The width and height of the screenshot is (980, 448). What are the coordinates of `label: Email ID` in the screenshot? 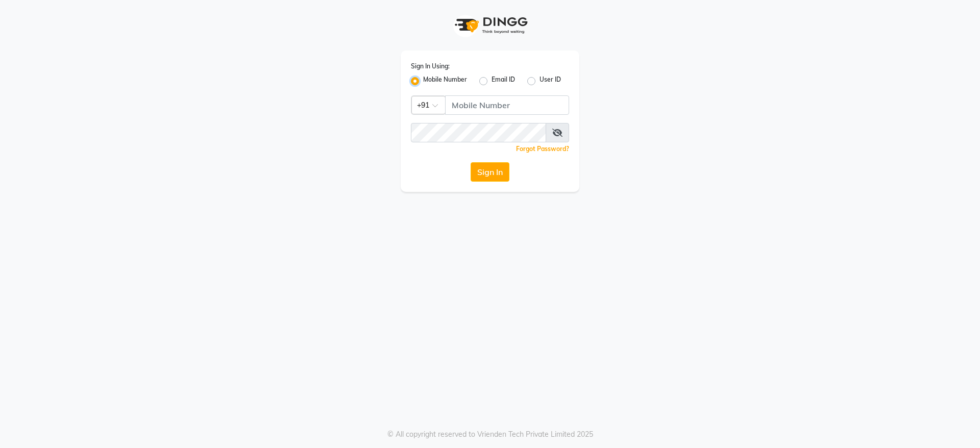 It's located at (503, 81).